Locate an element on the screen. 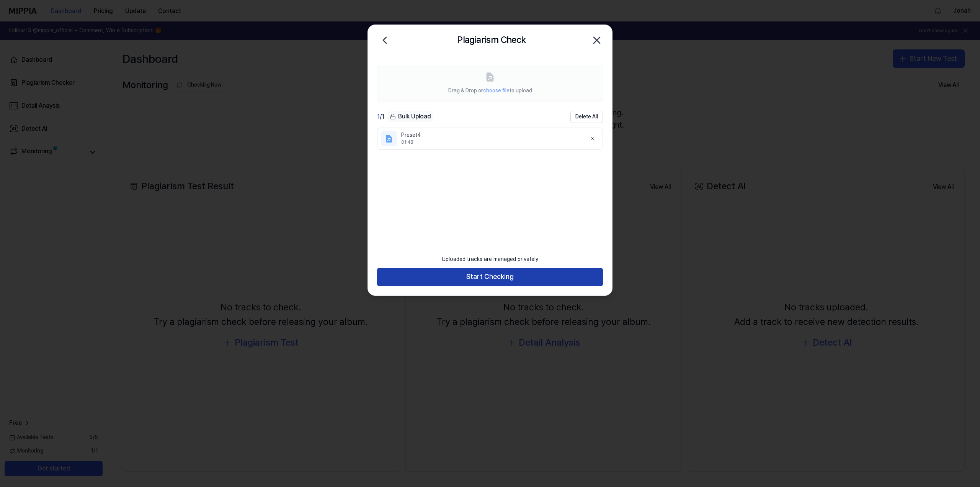 The height and width of the screenshot is (487, 980). span: choose file is located at coordinates (496, 91).